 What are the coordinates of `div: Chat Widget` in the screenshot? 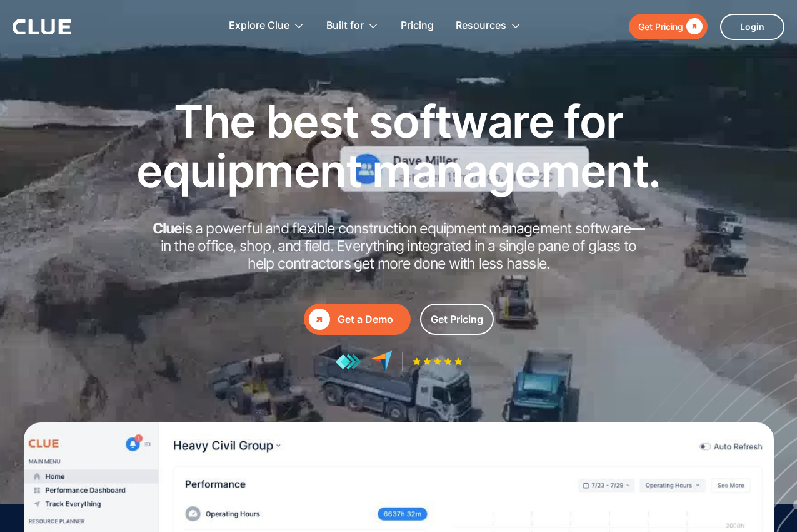 It's located at (766, 502).